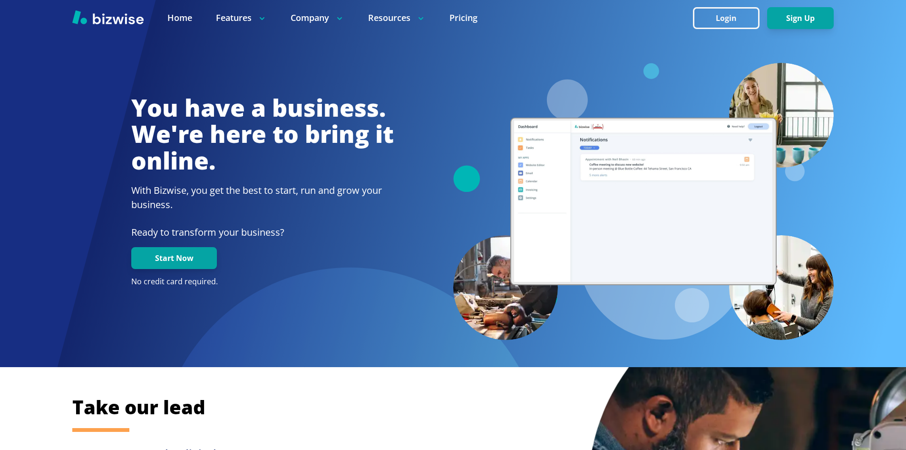 Image resolution: width=906 pixels, height=450 pixels. I want to click on h1: You have a business. We're here to bring it online., so click(263, 134).